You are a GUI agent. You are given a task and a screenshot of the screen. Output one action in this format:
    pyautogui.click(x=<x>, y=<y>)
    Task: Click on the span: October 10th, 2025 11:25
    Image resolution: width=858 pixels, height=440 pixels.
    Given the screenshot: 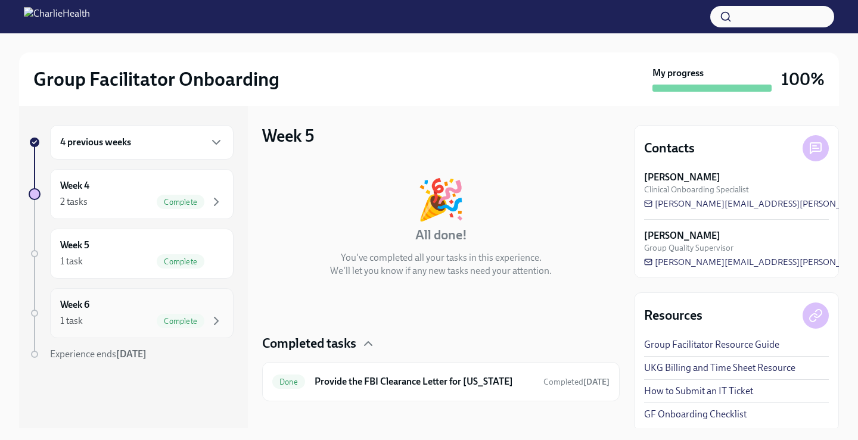 What is the action you would take?
    pyautogui.click(x=576, y=382)
    